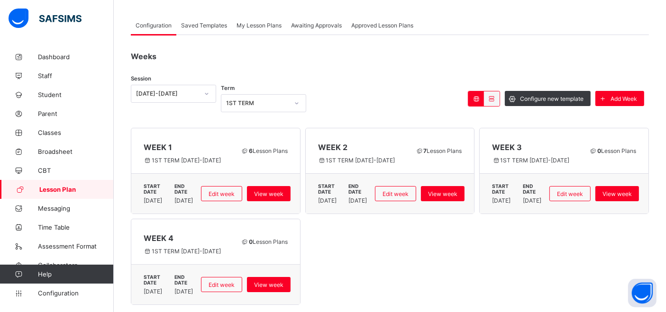 The image size is (666, 312). What do you see at coordinates (76, 114) in the screenshot?
I see `span: Parent` at bounding box center [76, 114].